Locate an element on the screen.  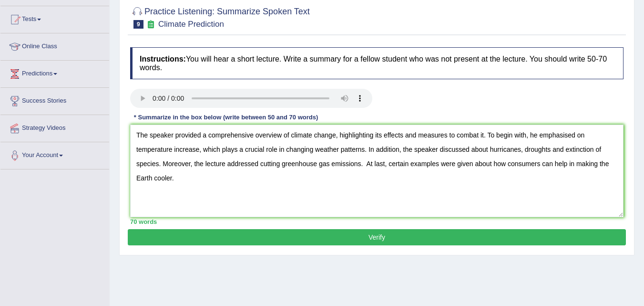
a: Strategy Videos is located at coordinates (55, 127).